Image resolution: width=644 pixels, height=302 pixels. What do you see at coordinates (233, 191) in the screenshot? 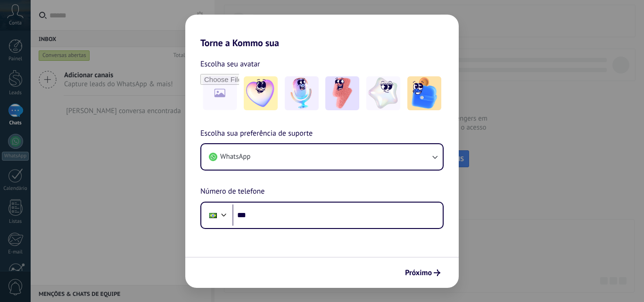
I see `span: Número de telefone` at bounding box center [233, 191].